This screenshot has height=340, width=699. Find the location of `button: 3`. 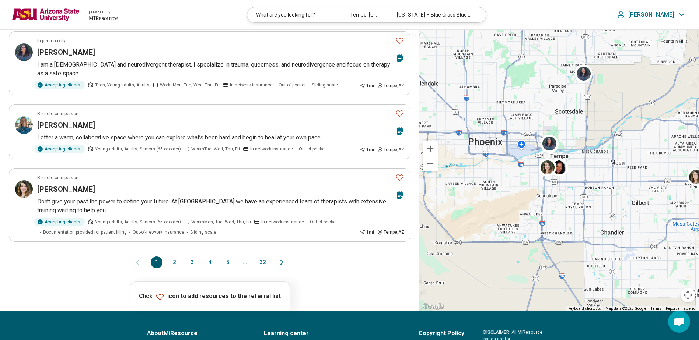

button: 3 is located at coordinates (192, 263).